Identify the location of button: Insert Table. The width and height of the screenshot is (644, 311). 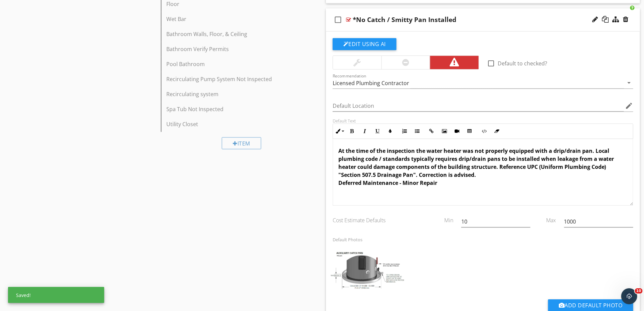
(469, 131).